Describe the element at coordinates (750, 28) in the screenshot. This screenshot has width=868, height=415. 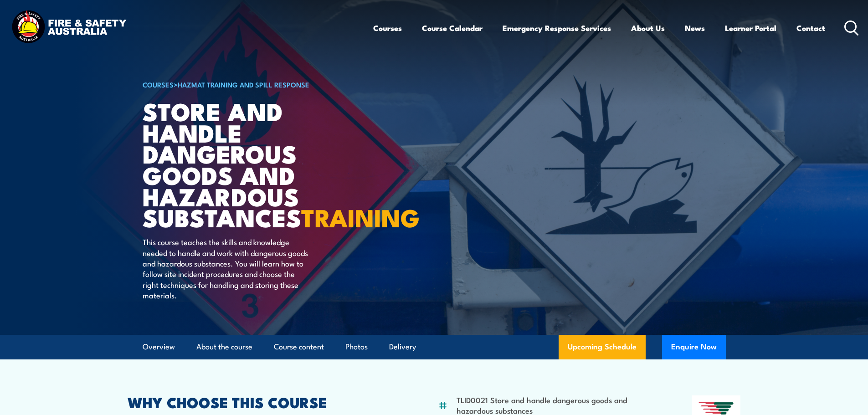
I see `a: Learner Portal` at that location.